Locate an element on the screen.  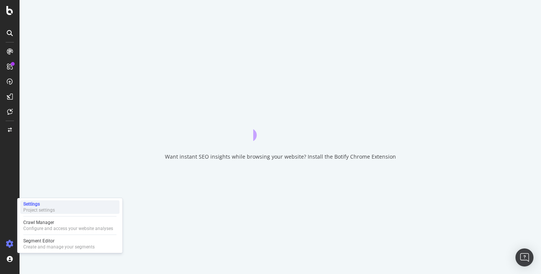
div: animation is located at coordinates (280, 127).